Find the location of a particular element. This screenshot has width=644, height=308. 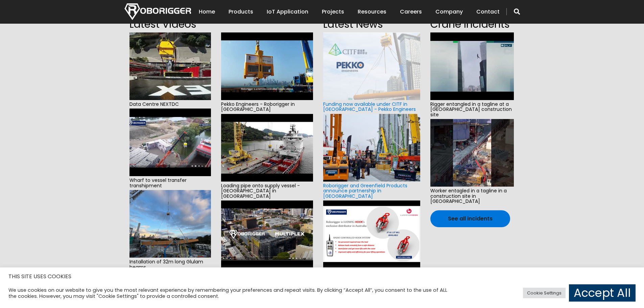

span: Data Centre NEXTDC is located at coordinates (170, 104).